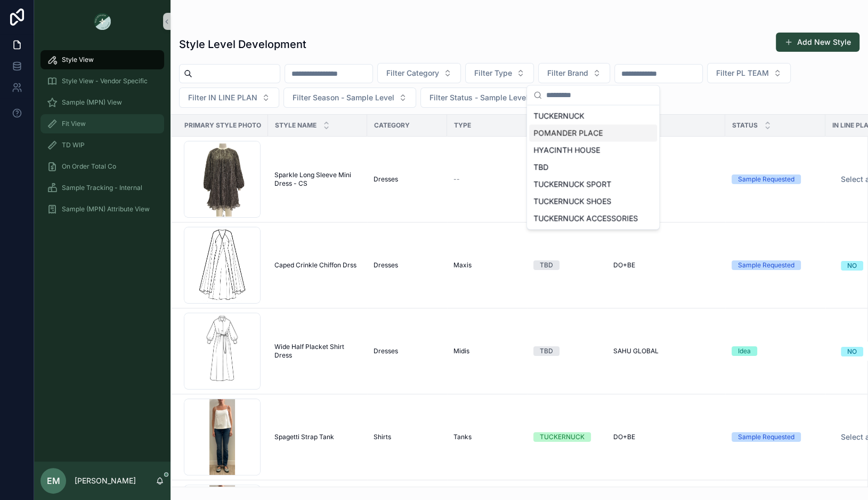 This screenshot has height=500, width=868. I want to click on span: Fit View, so click(74, 124).